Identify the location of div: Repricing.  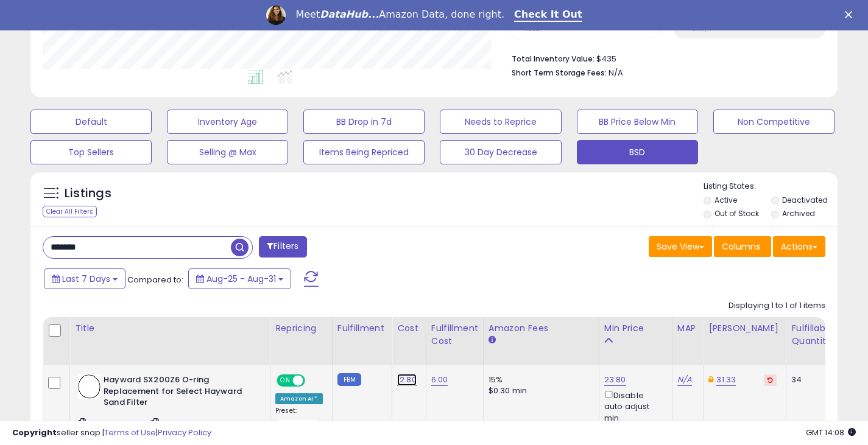
(301, 328).